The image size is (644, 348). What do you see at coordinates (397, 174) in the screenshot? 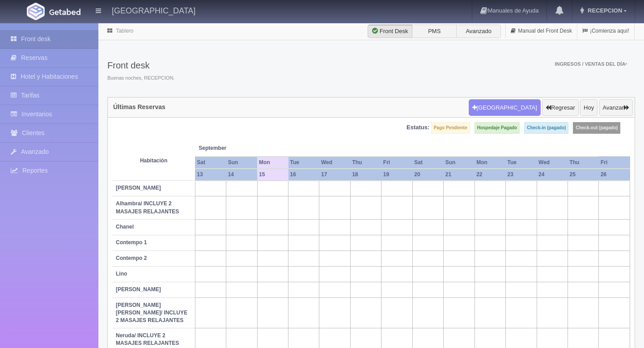
I see `th: 19` at bounding box center [397, 174].